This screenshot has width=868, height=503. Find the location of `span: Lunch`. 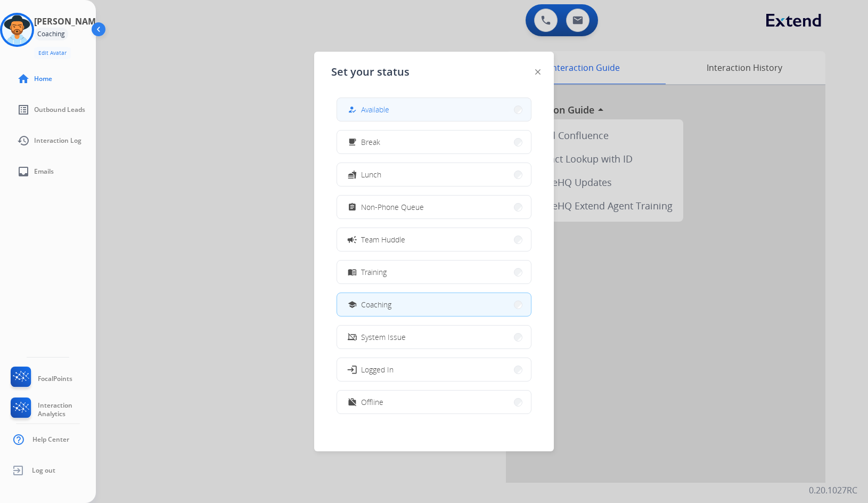

span: Lunch is located at coordinates (371, 174).